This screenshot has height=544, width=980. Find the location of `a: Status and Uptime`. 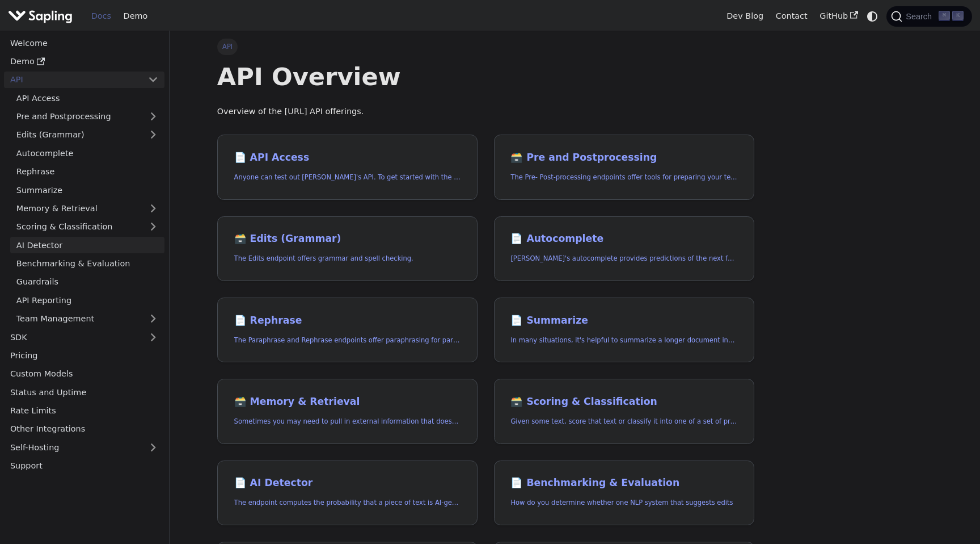

a: Status and Uptime is located at coordinates (84, 391).